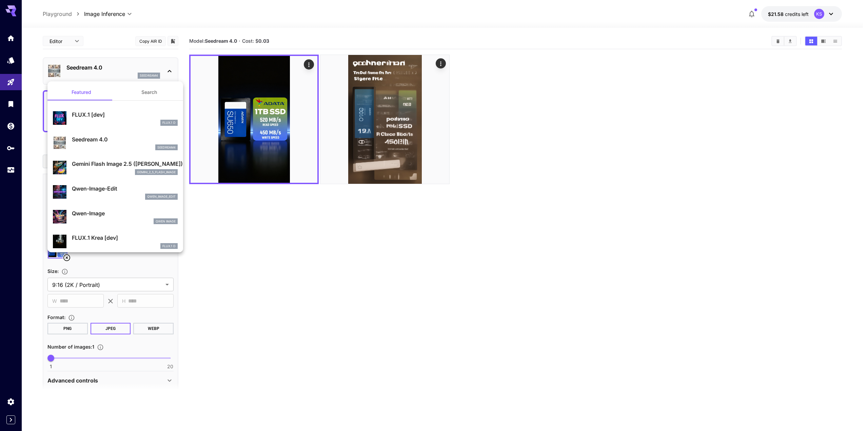 This screenshot has width=868, height=431. What do you see at coordinates (125, 188) in the screenshot?
I see `p: Qwen-Image-Edit` at bounding box center [125, 188].